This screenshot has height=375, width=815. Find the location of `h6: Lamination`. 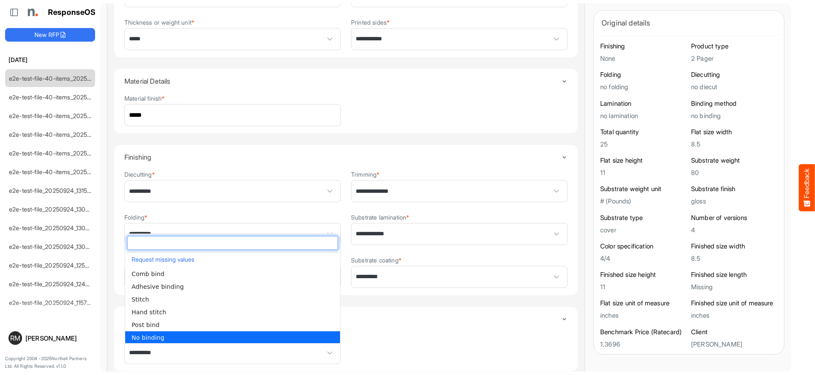

h6: Lamination is located at coordinates (643, 104).